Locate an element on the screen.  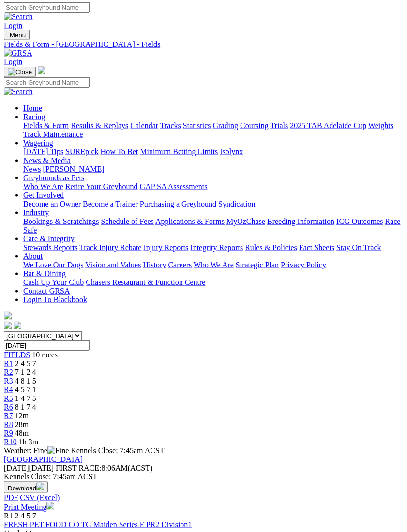
input: Search is located at coordinates (47, 7).